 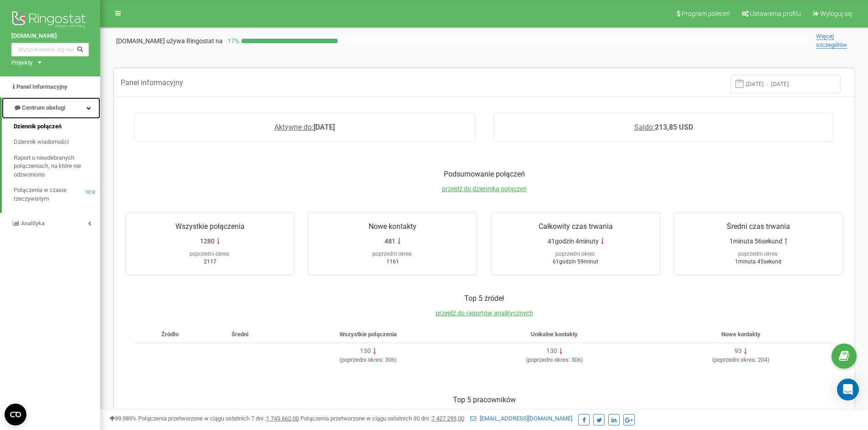 I want to click on span: Centrum obsługi, so click(x=43, y=108).